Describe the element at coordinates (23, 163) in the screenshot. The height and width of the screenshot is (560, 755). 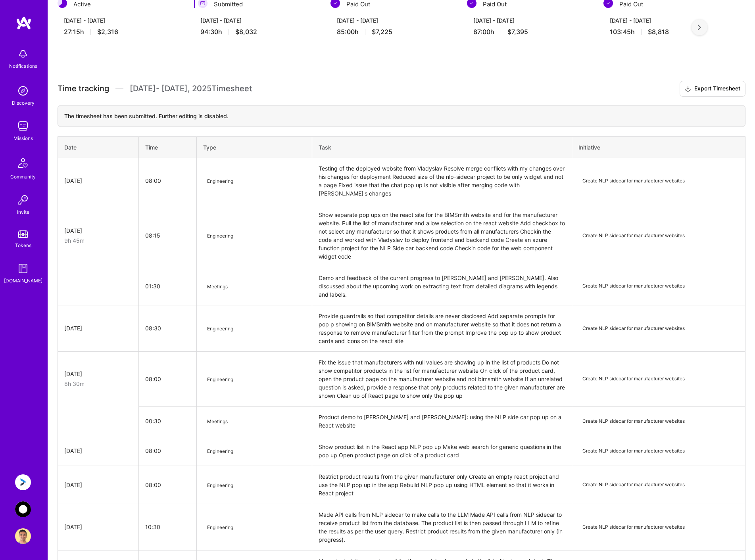
I see `img: Community` at that location.